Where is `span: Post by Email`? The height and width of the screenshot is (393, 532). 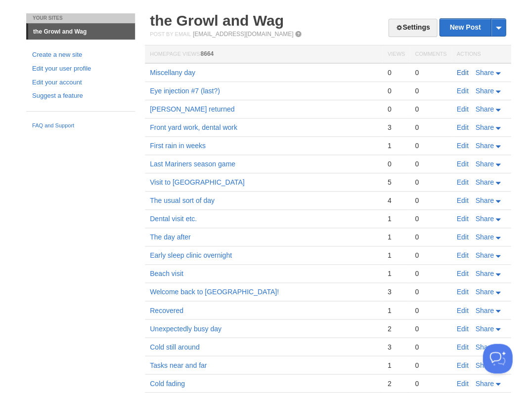 span: Post by Email is located at coordinates (170, 34).